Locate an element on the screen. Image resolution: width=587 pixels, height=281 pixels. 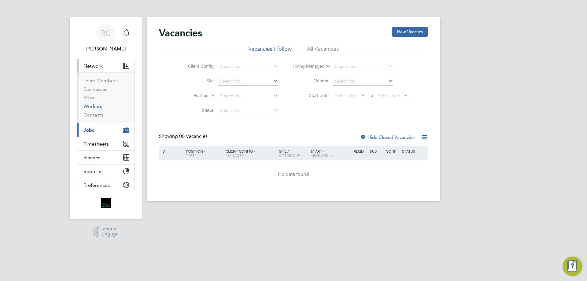
a: Sites is located at coordinates (89, 98).